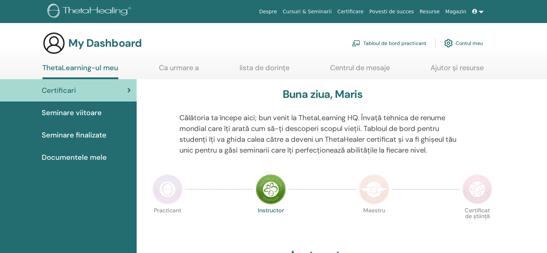 This screenshot has height=253, width=547. I want to click on a: Povesti de succes, so click(391, 11).